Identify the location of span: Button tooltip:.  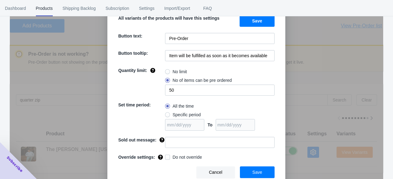
(133, 53).